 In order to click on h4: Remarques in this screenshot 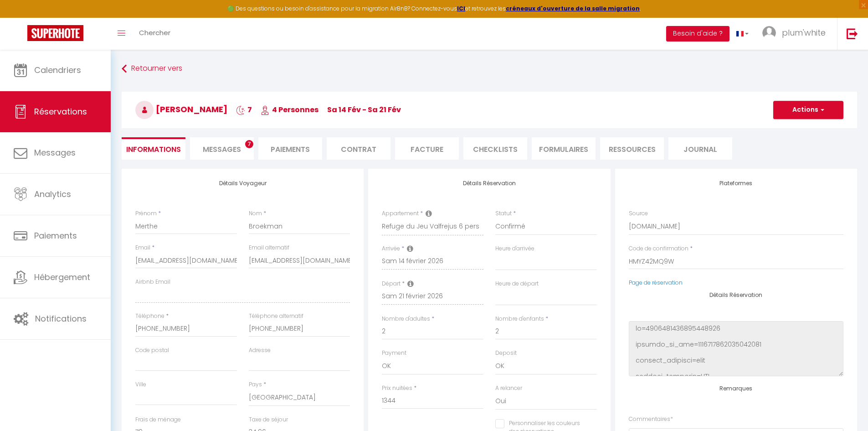, I will do `click(736, 388)`.